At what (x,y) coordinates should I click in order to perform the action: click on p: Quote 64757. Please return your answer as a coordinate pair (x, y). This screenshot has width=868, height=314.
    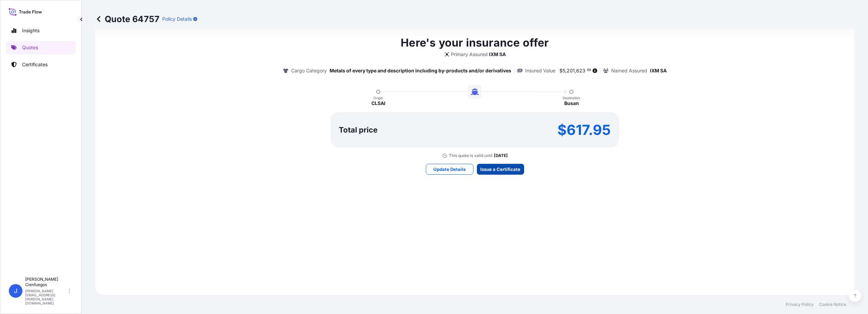
    Looking at the image, I should click on (127, 19).